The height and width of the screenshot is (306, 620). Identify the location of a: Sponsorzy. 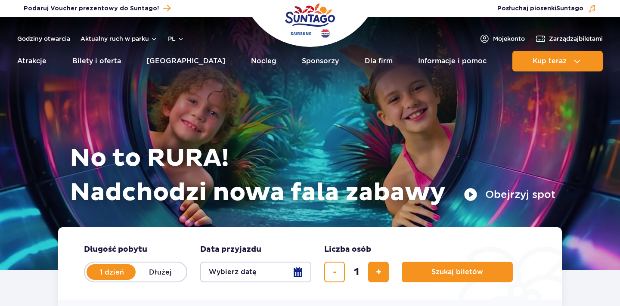
(320, 61).